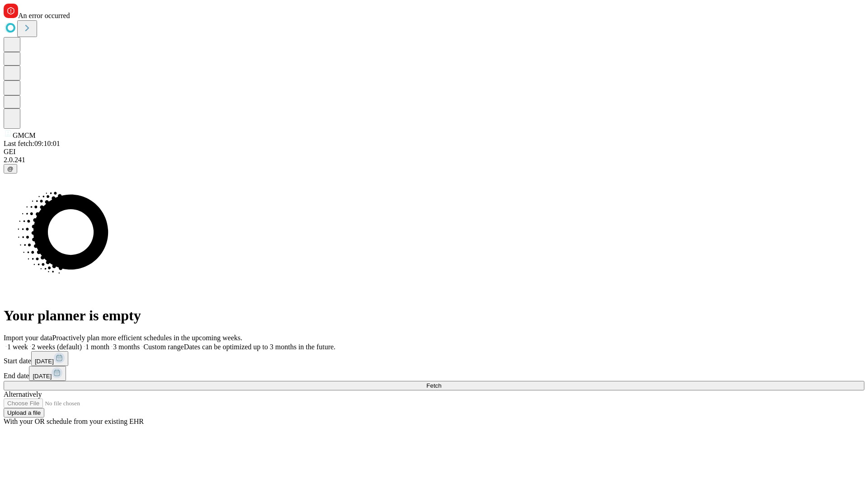 The width and height of the screenshot is (868, 488). Describe the element at coordinates (17, 347) in the screenshot. I see `span: 1 week` at that location.